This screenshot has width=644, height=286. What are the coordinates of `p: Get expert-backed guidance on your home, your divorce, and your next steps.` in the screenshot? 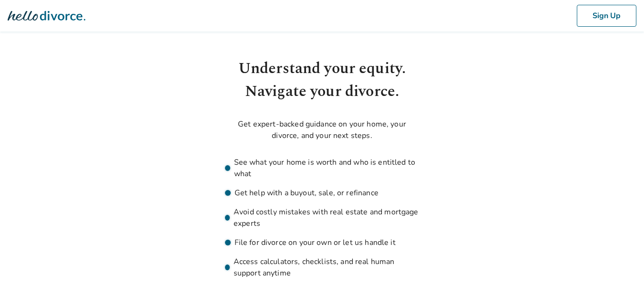 It's located at (322, 130).